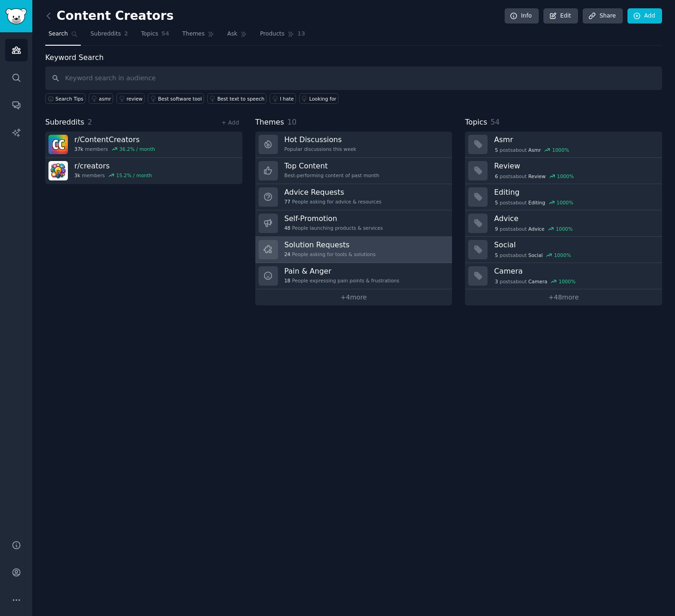 Image resolution: width=675 pixels, height=616 pixels. What do you see at coordinates (282, 36) in the screenshot?
I see `a: Products13` at bounding box center [282, 36].